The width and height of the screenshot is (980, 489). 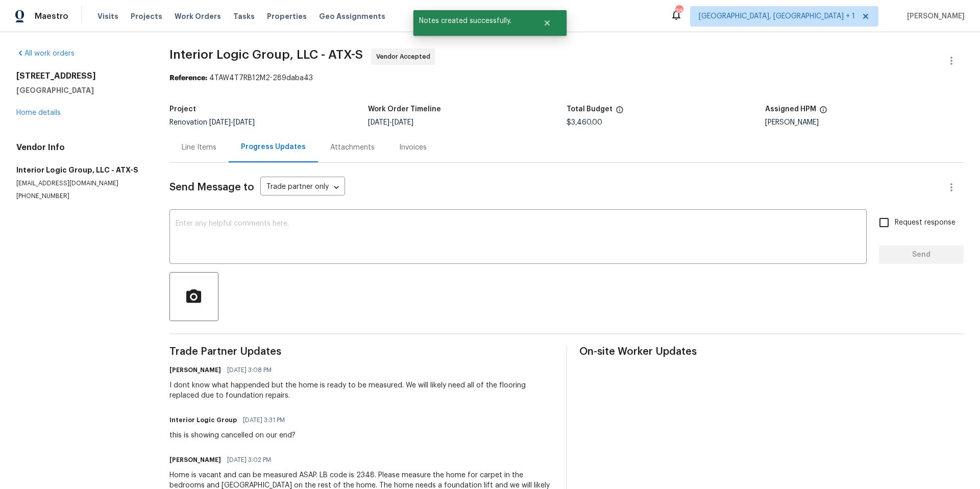 What do you see at coordinates (287, 16) in the screenshot?
I see `span: Properties` at bounding box center [287, 16].